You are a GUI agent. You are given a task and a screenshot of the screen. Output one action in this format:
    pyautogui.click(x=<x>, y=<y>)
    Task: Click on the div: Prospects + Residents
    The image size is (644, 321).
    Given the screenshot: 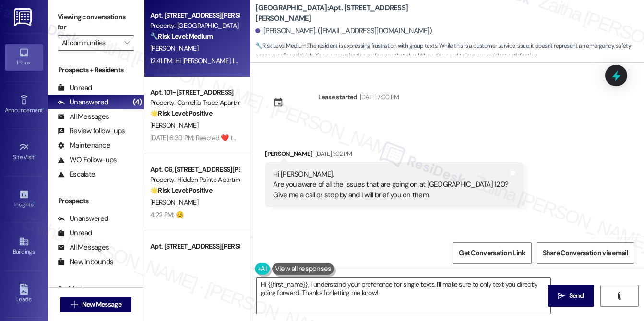 What is the action you would take?
    pyautogui.click(x=96, y=70)
    